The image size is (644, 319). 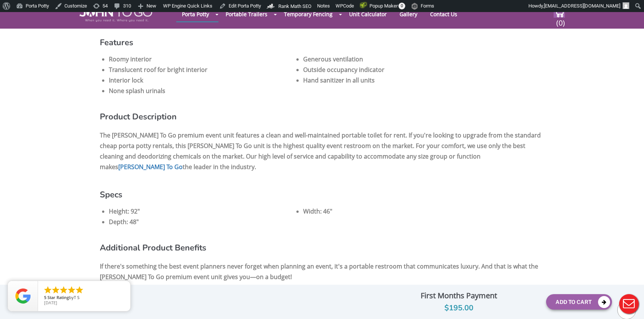 What do you see at coordinates (76, 297) in the screenshot?
I see `span: T S` at bounding box center [76, 297].